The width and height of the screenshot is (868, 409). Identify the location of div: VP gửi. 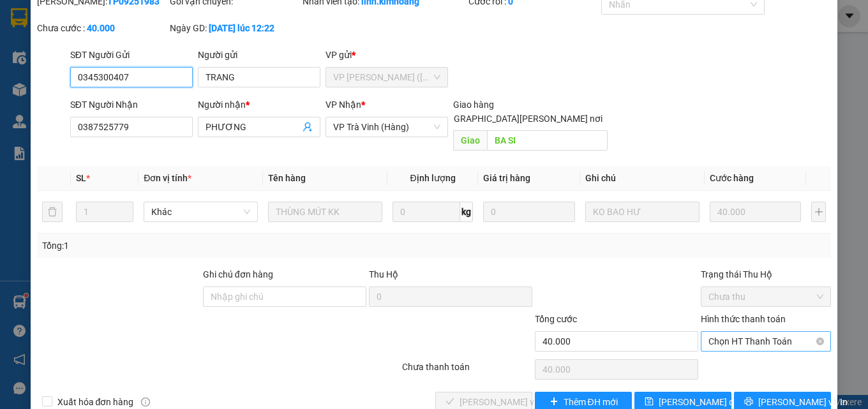
(386, 55).